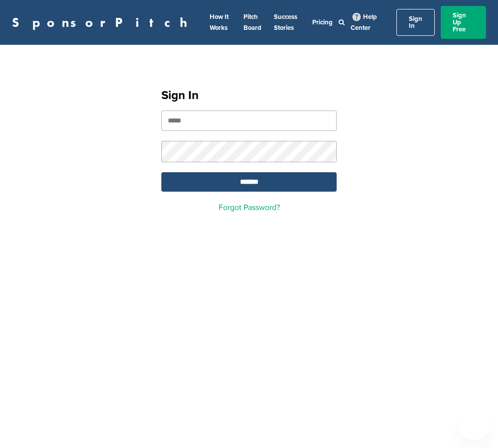 Image resolution: width=498 pixels, height=448 pixels. What do you see at coordinates (252, 23) in the screenshot?
I see `a: Pitch Board` at bounding box center [252, 23].